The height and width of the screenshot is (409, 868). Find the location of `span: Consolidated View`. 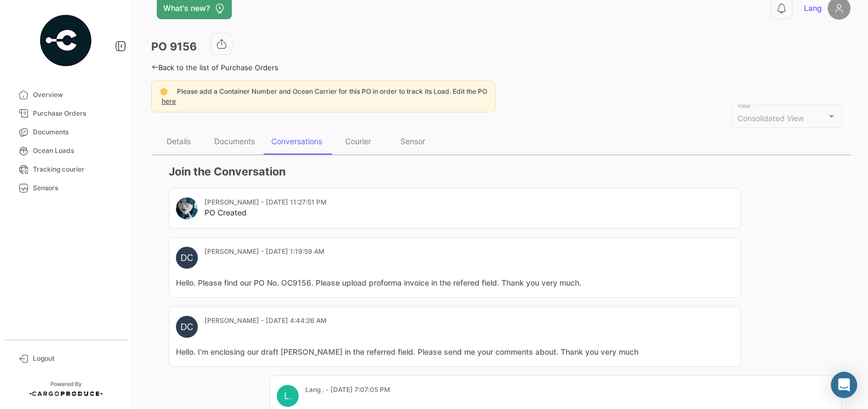

span: Consolidated View is located at coordinates (770, 118).